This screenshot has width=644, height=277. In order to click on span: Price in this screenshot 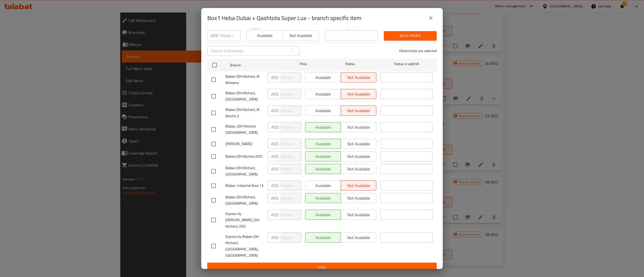, I will do `click(303, 64)`.